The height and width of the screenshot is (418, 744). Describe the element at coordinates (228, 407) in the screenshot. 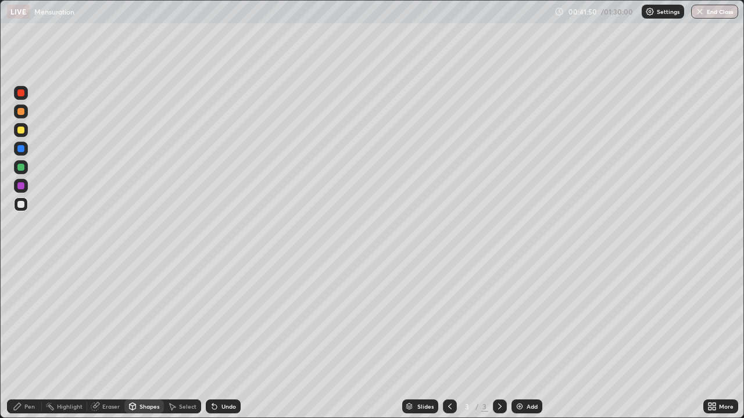

I see `div: Undo` at that location.